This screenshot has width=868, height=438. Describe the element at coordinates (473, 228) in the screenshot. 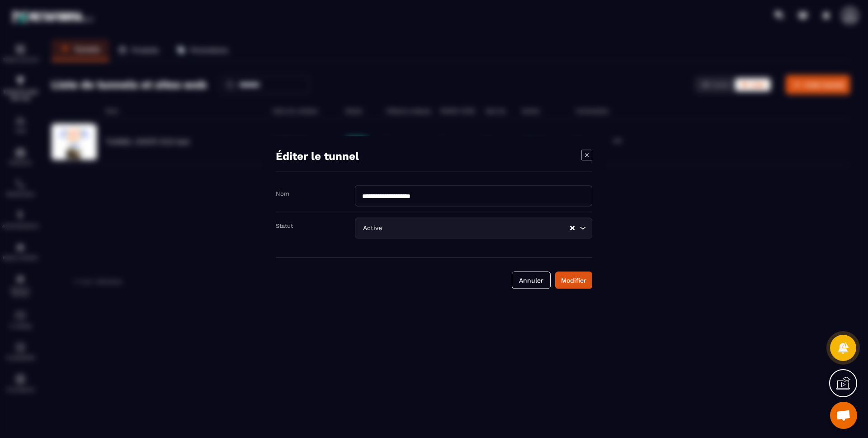

I see `div: Search for option` at that location.